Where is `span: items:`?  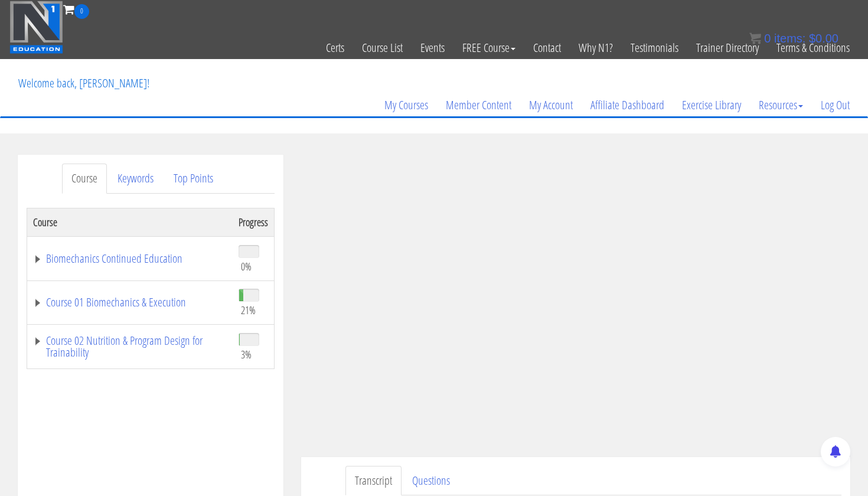 span: items: is located at coordinates (790, 39).